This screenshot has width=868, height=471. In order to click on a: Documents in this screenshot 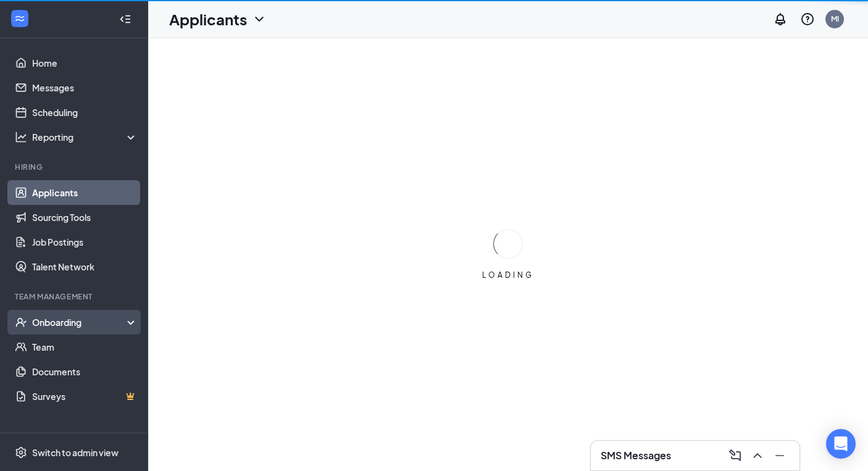, I will do `click(85, 372)`.